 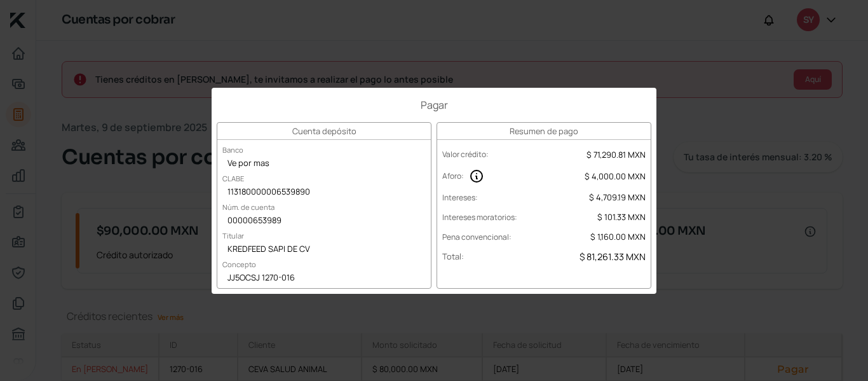 I want to click on div: KREDFEED SAPI DE CV, so click(x=324, y=250).